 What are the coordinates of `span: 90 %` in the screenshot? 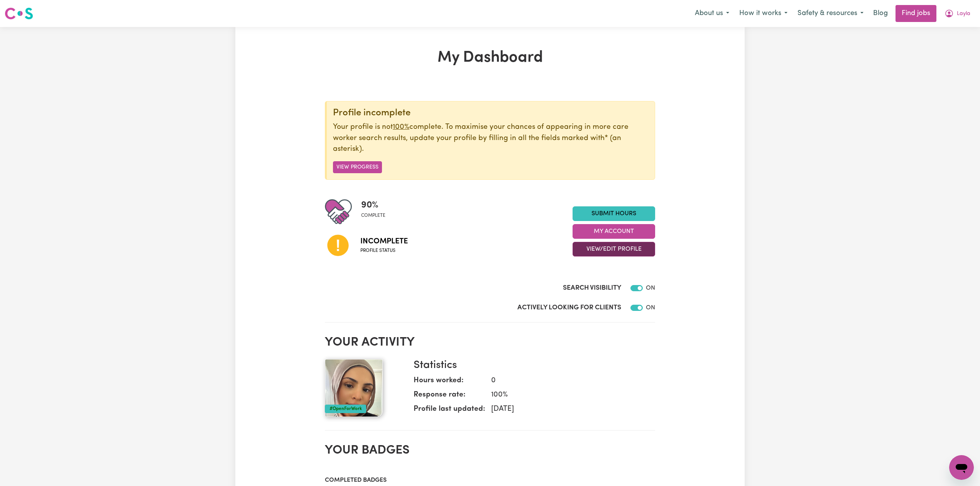 It's located at (373, 205).